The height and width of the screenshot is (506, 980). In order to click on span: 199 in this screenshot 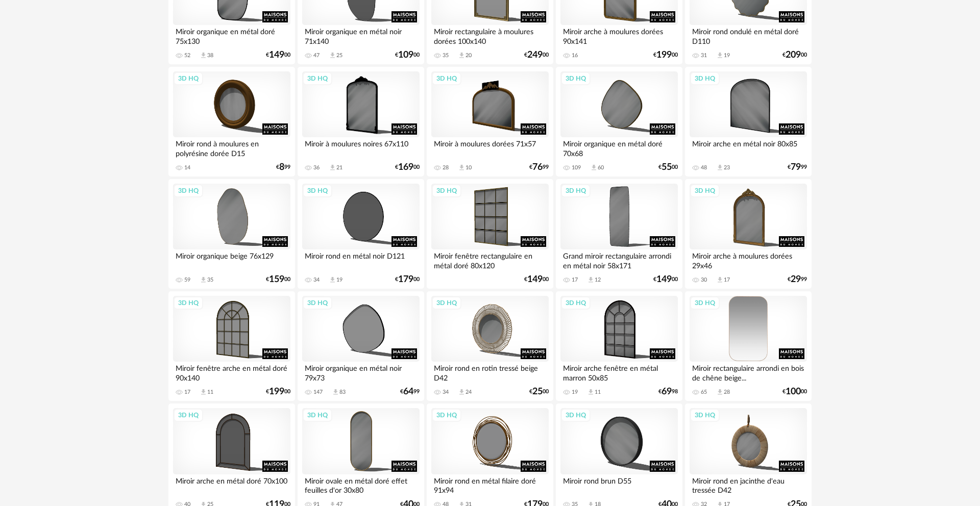, I will do `click(276, 392)`.